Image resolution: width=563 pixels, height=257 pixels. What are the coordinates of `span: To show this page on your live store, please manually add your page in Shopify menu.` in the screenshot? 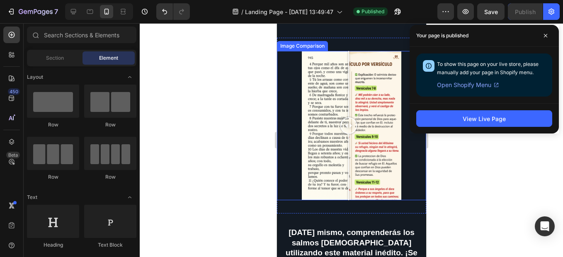 It's located at (488, 68).